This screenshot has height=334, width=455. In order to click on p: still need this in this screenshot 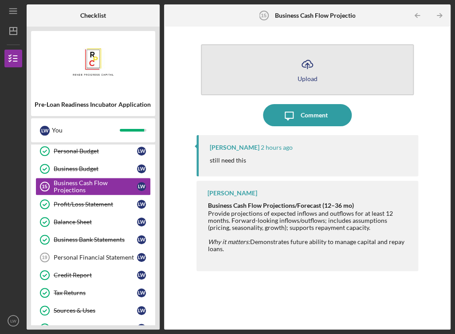, I will do `click(228, 161)`.